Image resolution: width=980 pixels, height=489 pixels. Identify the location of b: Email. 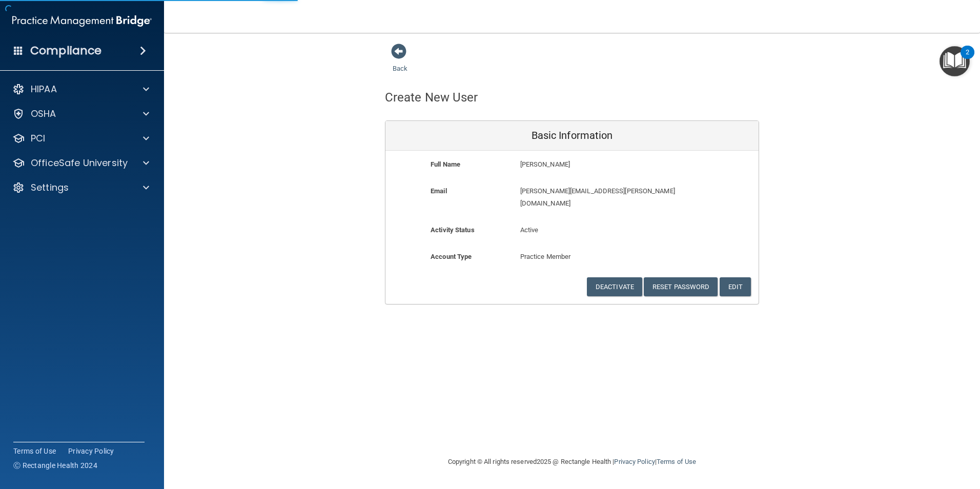
(439, 191).